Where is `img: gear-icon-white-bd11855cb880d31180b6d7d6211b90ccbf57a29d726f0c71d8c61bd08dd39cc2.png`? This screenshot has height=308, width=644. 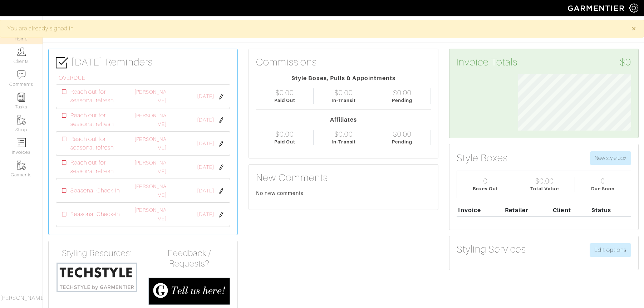 img: gear-icon-white-bd11855cb880d31180b6d7d6211b90ccbf57a29d726f0c71d8c61bd08dd39cc2.png is located at coordinates (634, 8).